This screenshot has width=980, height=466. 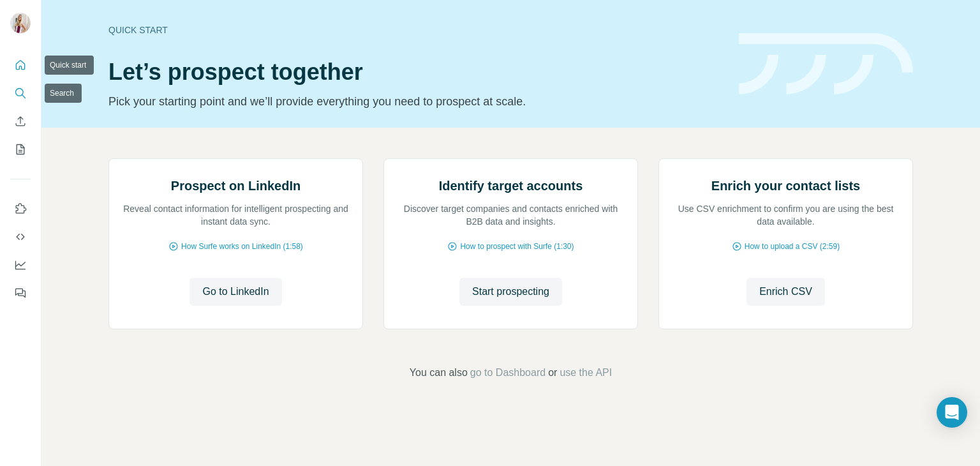 What do you see at coordinates (236, 291) in the screenshot?
I see `span: Go to LinkedIn` at bounding box center [236, 291].